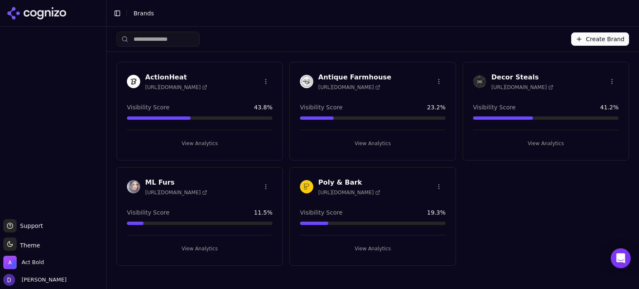 The image size is (639, 289). What do you see at coordinates (28, 245) in the screenshot?
I see `span: Theme` at bounding box center [28, 245].